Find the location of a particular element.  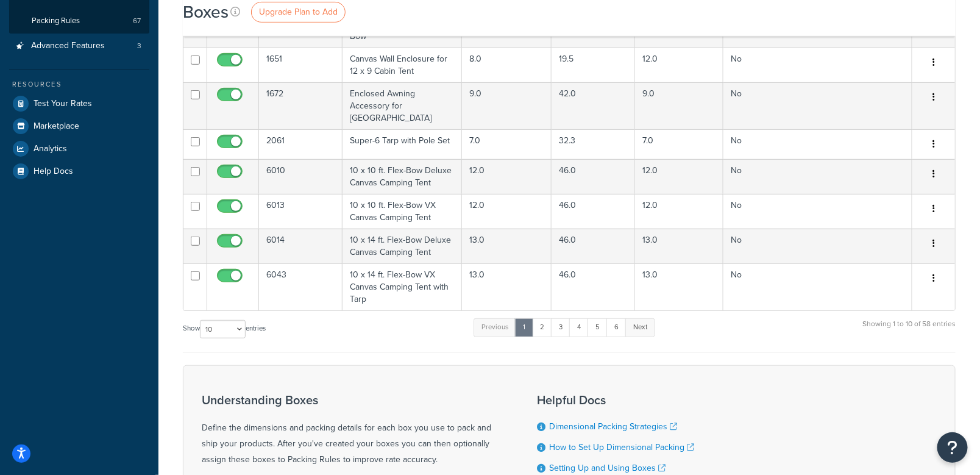

a: 5 is located at coordinates (597, 327).